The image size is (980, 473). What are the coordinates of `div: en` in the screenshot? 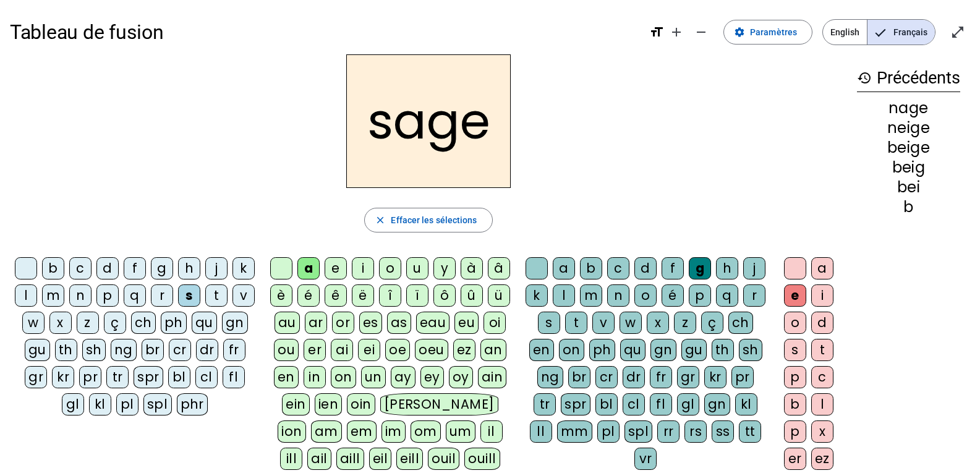 It's located at (542, 350).